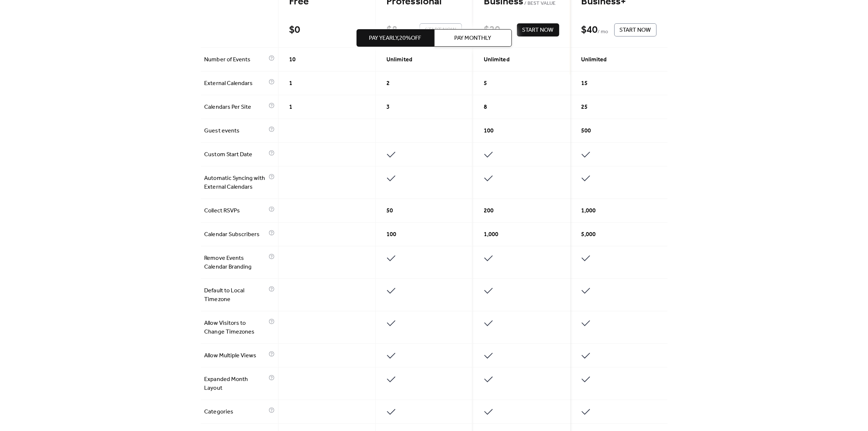  Describe the element at coordinates (235, 412) in the screenshot. I see `span: Categories` at that location.